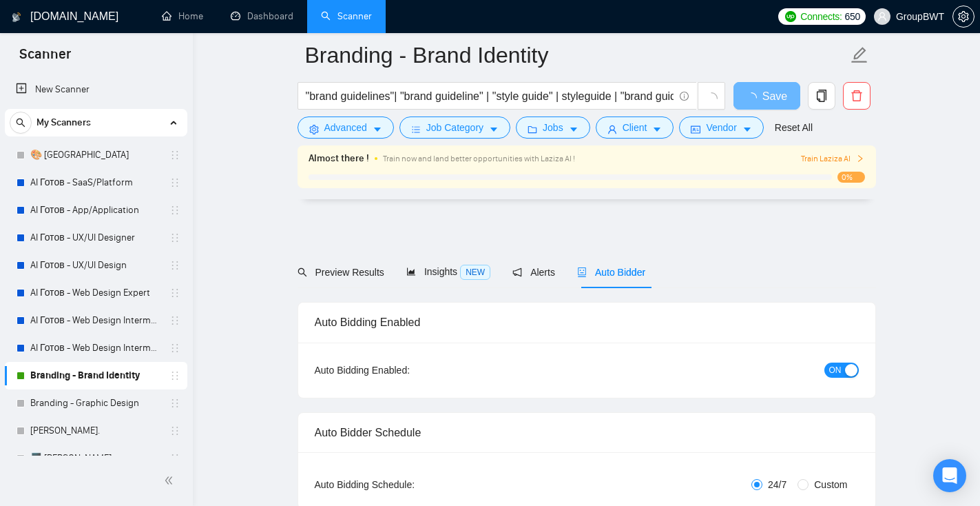 This screenshot has height=506, width=980. Describe the element at coordinates (341, 273) in the screenshot. I see `span: Preview Results` at that location.